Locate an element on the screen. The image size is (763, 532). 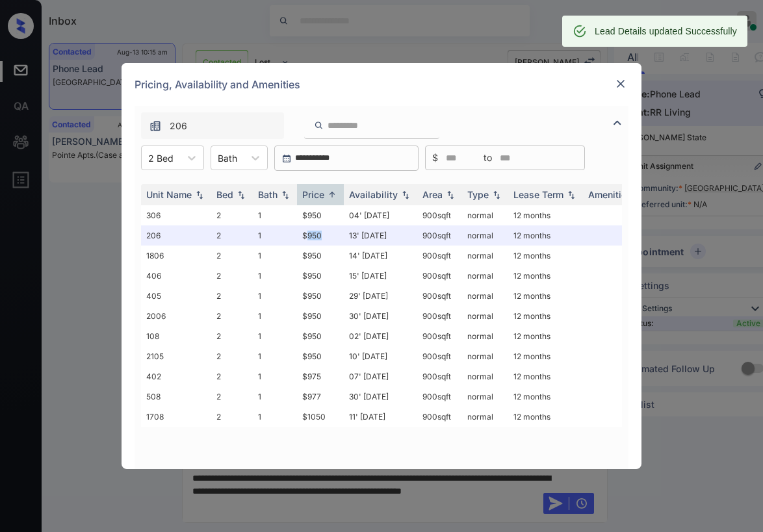
td: 406 is located at coordinates (176, 276).